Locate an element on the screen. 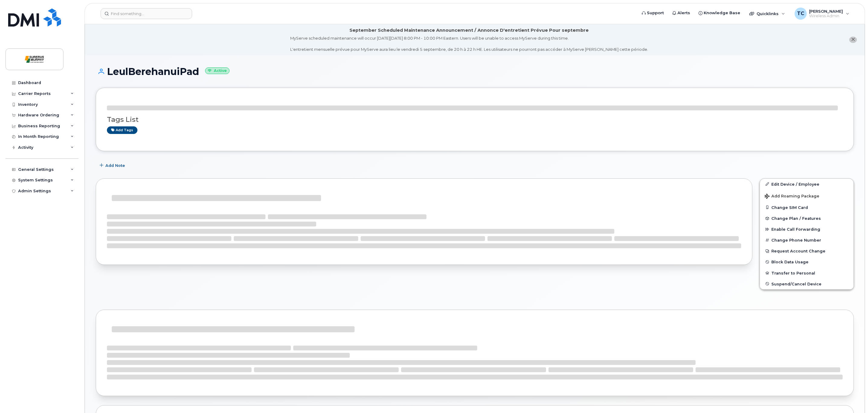 This screenshot has height=413, width=868. a: Edit Device / Employee is located at coordinates (807, 184).